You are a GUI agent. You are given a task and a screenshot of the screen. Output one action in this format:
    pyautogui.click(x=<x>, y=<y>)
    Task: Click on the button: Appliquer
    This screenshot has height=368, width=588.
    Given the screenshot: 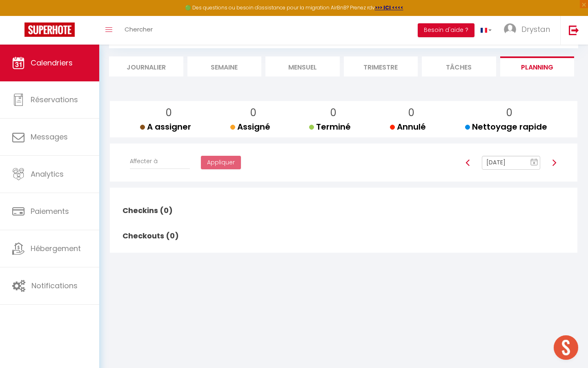 What is the action you would take?
    pyautogui.click(x=221, y=162)
    